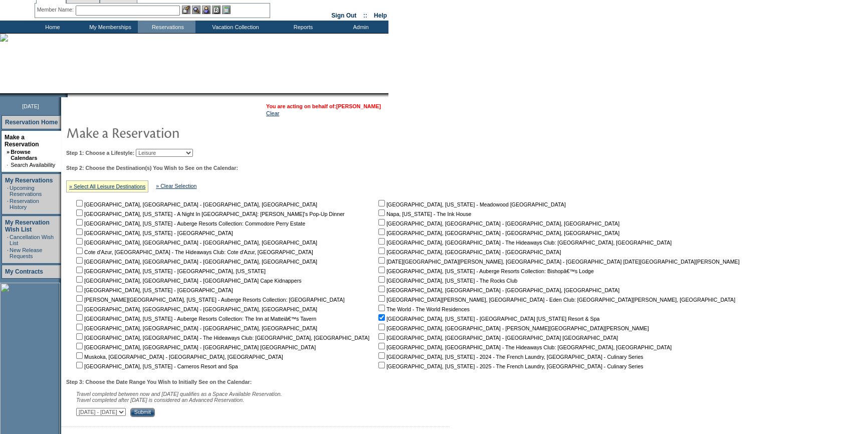  What do you see at coordinates (360, 27) in the screenshot?
I see `td: Admin` at bounding box center [360, 27].